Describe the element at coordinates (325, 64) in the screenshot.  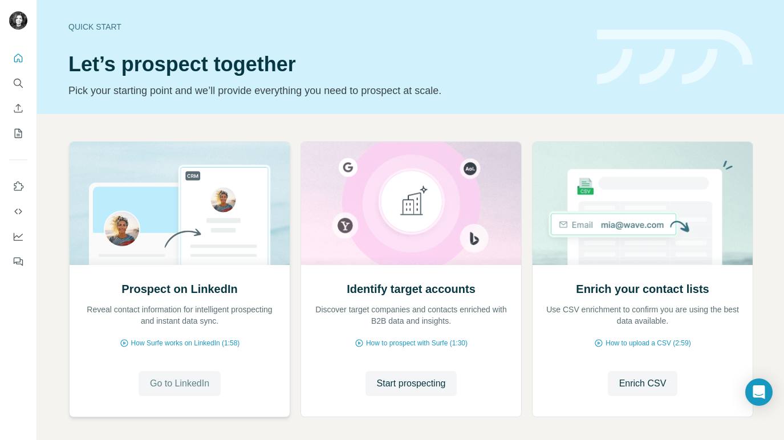
I see `h1: Let’s prospect together` at that location.